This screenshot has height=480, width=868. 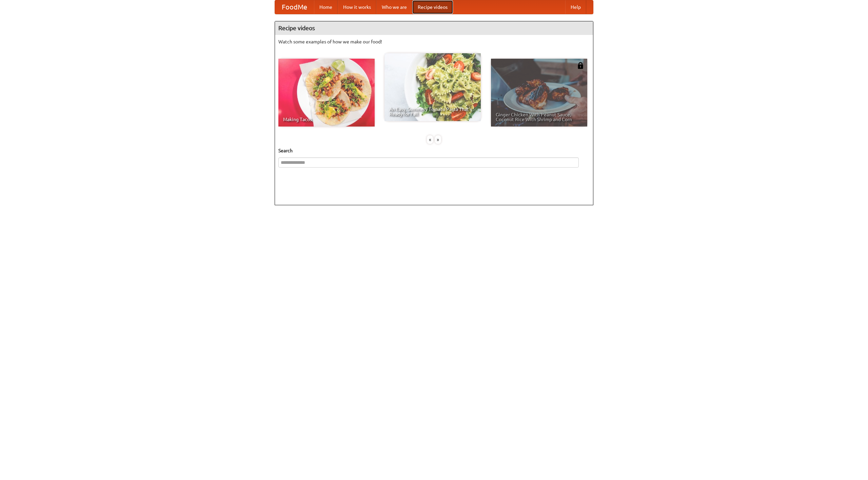 What do you see at coordinates (432, 87) in the screenshot?
I see `a: An Easy, Summery Tomato Pasta That's Ready for Fall` at bounding box center [432, 87].